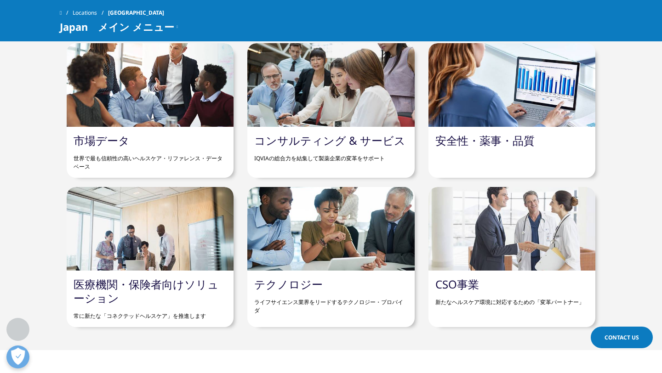 Image resolution: width=662 pixels, height=373 pixels. Describe the element at coordinates (288, 284) in the screenshot. I see `a: テクノロジー` at that location.